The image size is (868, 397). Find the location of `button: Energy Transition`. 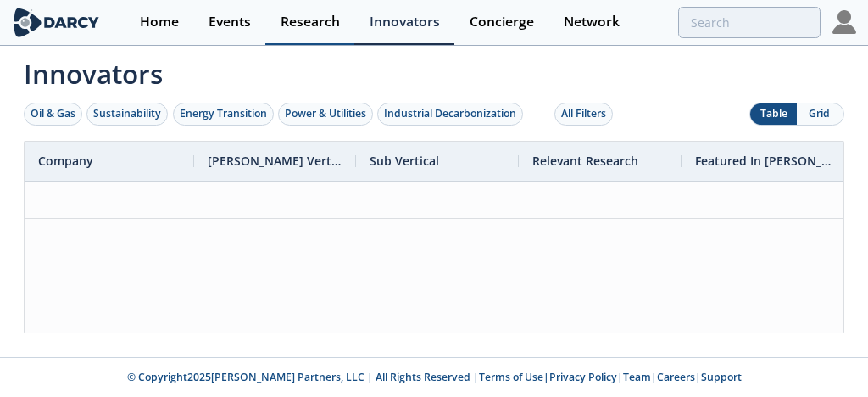

button: Energy Transition is located at coordinates (223, 114).